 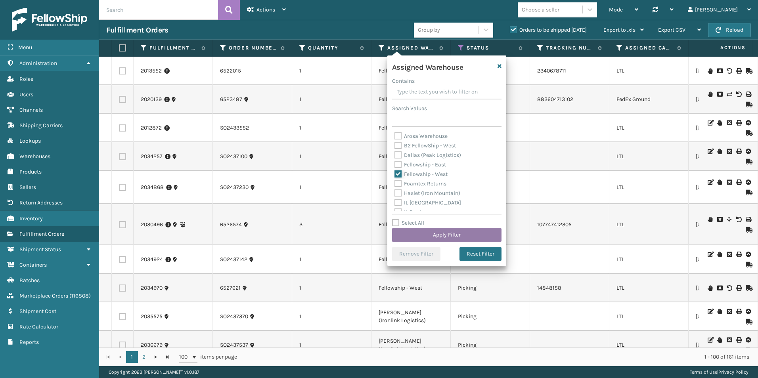 I want to click on span: Export CSV, so click(x=672, y=30).